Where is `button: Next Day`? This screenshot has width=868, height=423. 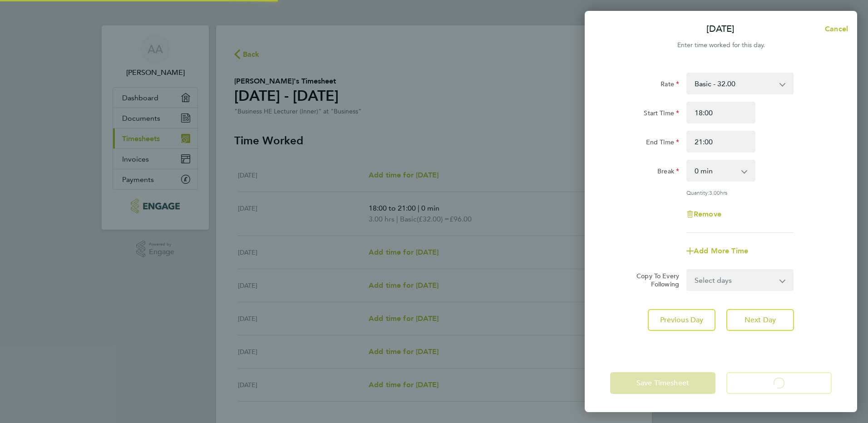 button: Next Day is located at coordinates (760, 320).